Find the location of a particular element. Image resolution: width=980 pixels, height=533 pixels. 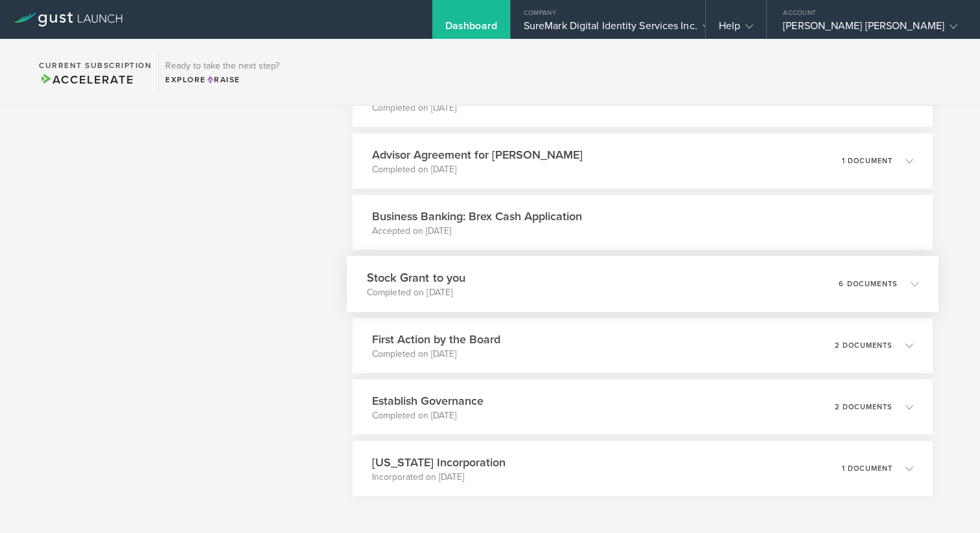

h3: Ready to take the next step? is located at coordinates (222, 66).